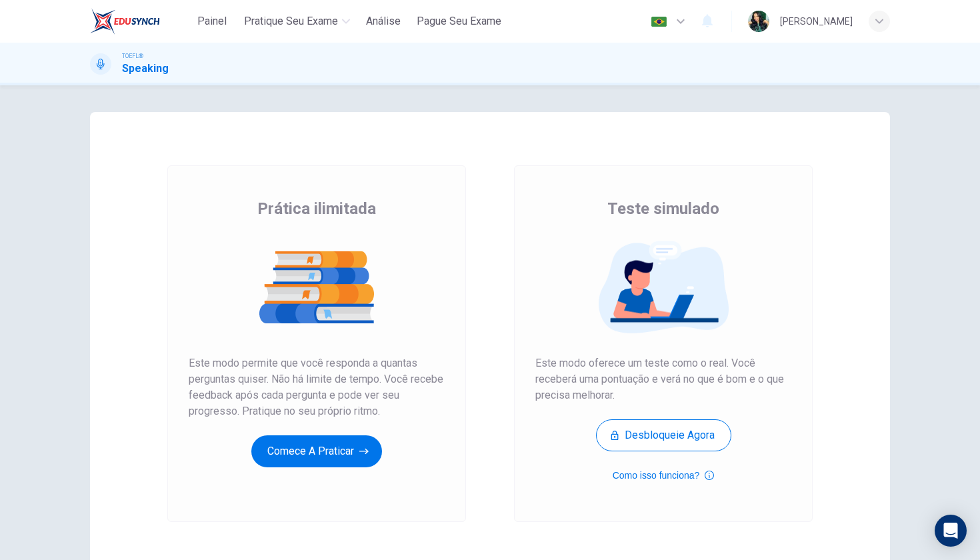 The height and width of the screenshot is (560, 980). Describe the element at coordinates (663, 379) in the screenshot. I see `span: Este modo oferece um teste como o real. Você receberá uma pontuação e verá no que é bom e o que p...` at that location.